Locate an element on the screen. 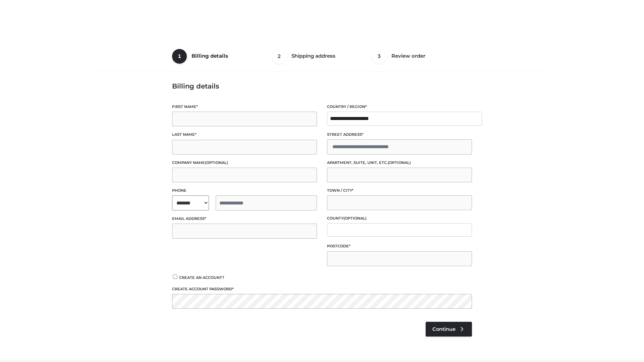 This screenshot has width=644, height=362. span: 1 is located at coordinates (179, 56).